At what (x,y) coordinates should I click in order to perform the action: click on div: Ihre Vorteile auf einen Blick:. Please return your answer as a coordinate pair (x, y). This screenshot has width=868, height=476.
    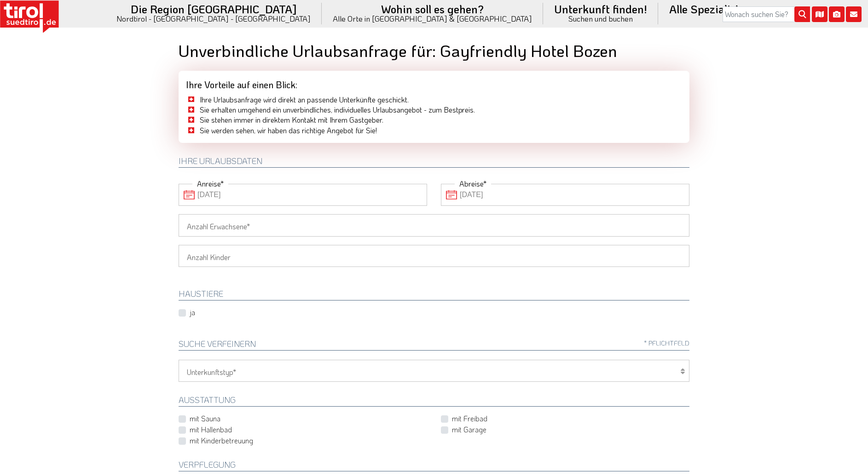
    Looking at the image, I should click on (434, 83).